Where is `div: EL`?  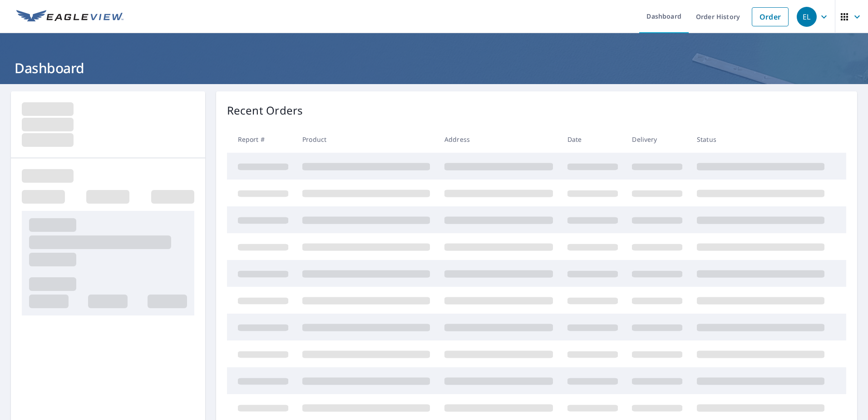 div: EL is located at coordinates (807, 17).